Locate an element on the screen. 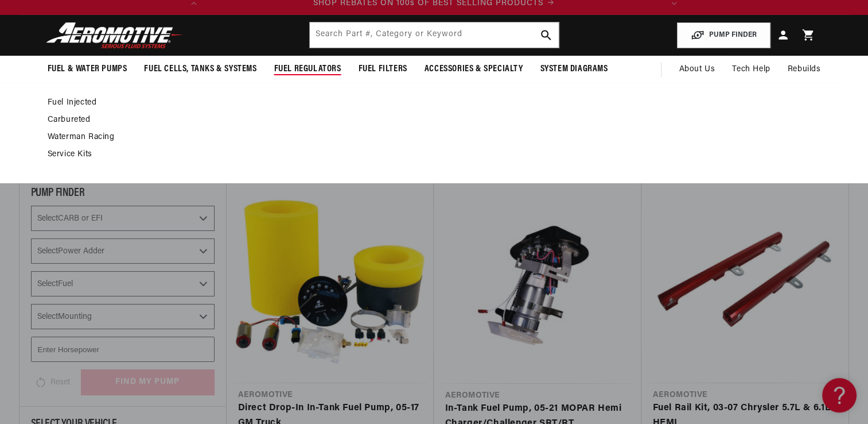  img: Aeromotive is located at coordinates (115, 35).